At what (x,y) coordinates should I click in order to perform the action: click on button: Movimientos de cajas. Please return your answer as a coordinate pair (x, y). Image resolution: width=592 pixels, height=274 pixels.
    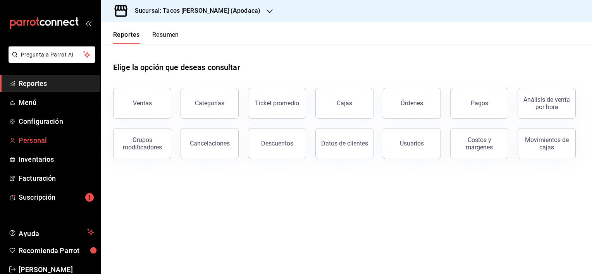
    Looking at the image, I should click on (546, 144).